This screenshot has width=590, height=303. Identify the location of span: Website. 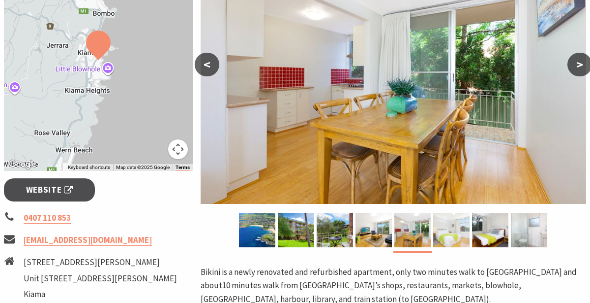
(50, 189).